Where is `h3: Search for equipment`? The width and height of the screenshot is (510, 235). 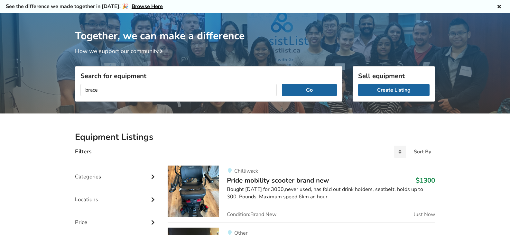 h3: Search for equipment is located at coordinates (209, 76).